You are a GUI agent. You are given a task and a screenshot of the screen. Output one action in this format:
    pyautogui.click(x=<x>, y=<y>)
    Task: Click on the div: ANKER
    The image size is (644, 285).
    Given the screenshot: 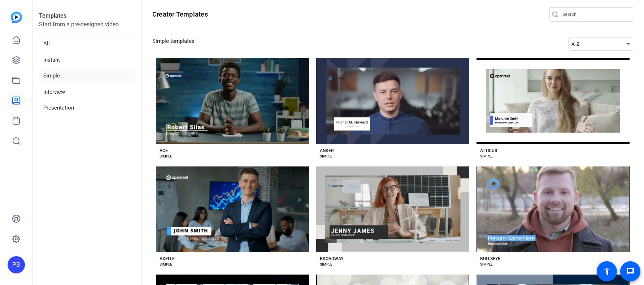 What is the action you would take?
    pyautogui.click(x=327, y=151)
    